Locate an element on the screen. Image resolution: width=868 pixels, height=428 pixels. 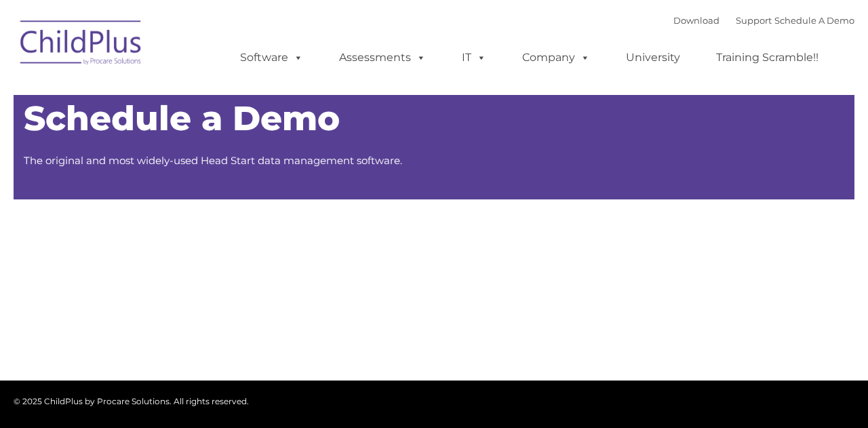
img: ChildPlus by Procare Solutions is located at coordinates (82, 44).